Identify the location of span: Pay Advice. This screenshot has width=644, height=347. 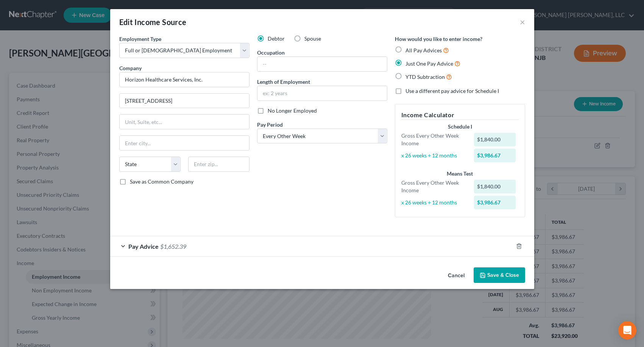
(144, 246).